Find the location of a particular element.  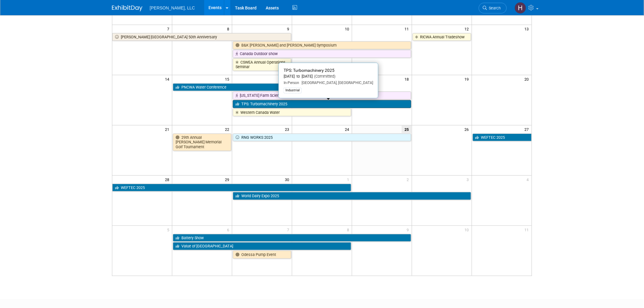

div: Industrial is located at coordinates (293, 91).